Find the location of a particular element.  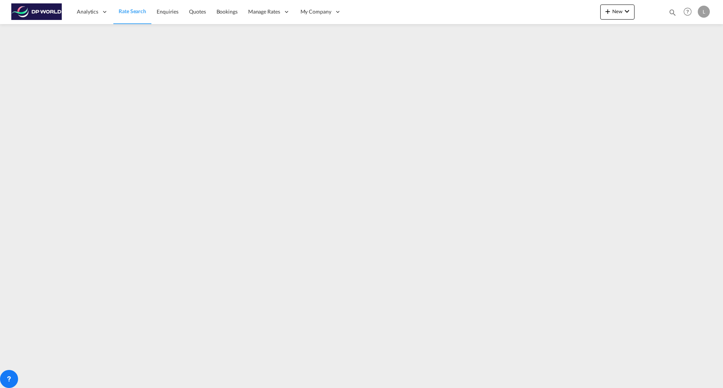

div: Help is located at coordinates (690, 12).